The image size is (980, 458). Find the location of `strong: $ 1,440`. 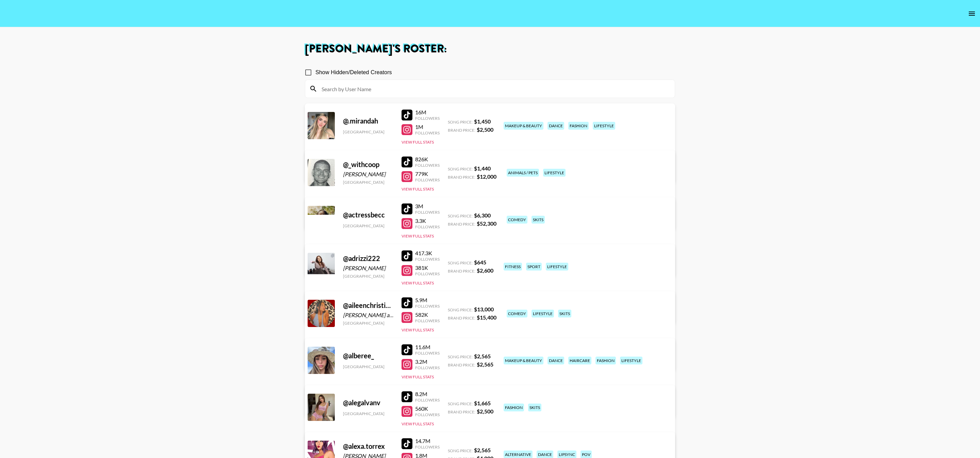

strong: $ 1,440 is located at coordinates (482, 168).